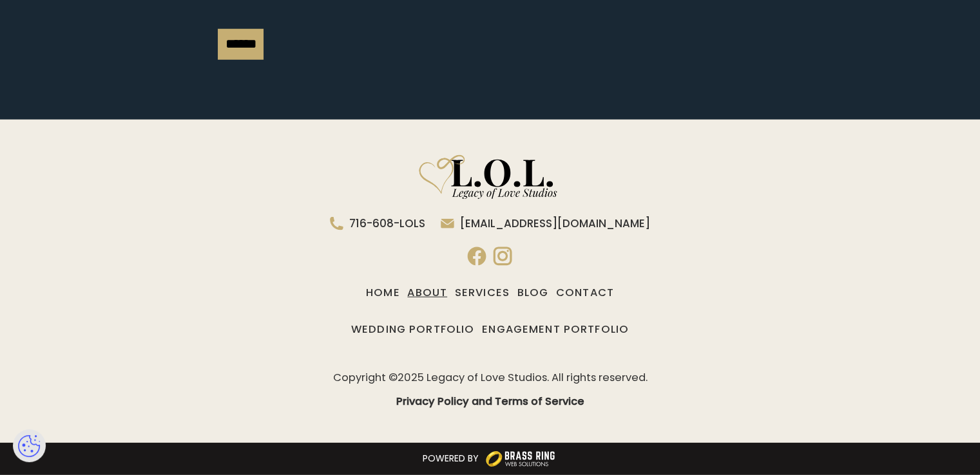 The width and height of the screenshot is (980, 475). What do you see at coordinates (490, 402) in the screenshot?
I see `a: Privacy Policy and Terms of Service` at bounding box center [490, 402].